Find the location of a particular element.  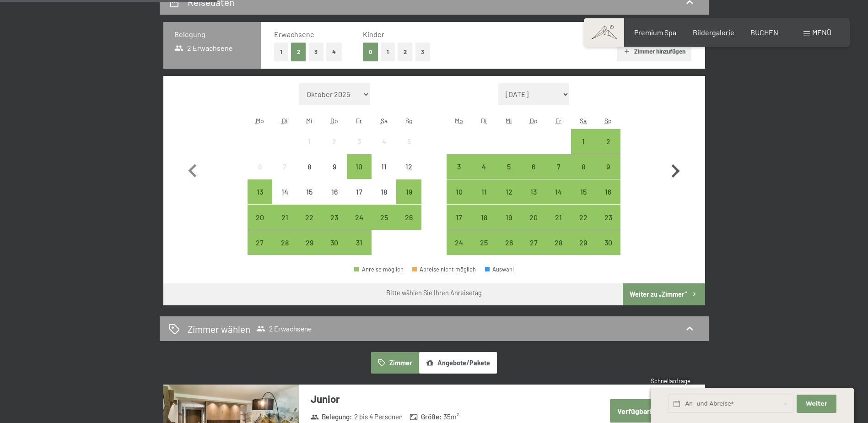

div: Sat Nov 01 2025 is located at coordinates (583, 142).